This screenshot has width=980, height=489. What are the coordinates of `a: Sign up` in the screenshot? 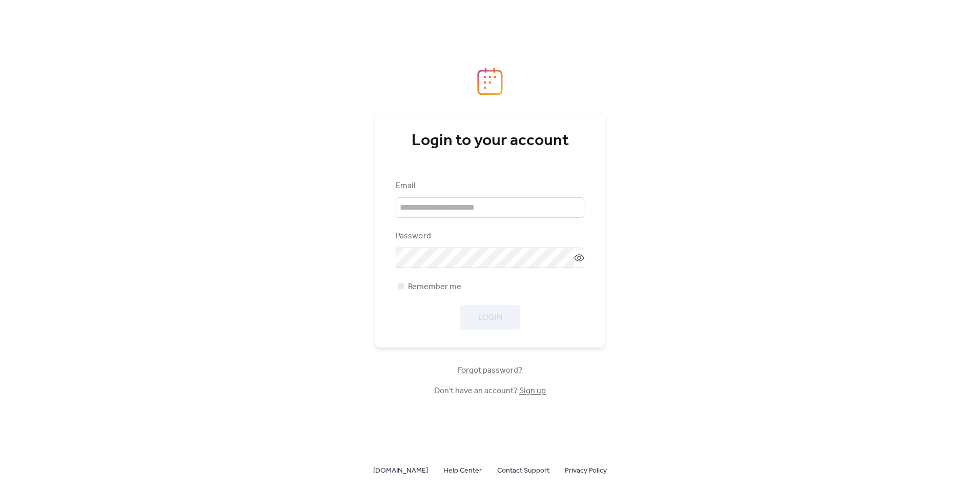 It's located at (532, 391).